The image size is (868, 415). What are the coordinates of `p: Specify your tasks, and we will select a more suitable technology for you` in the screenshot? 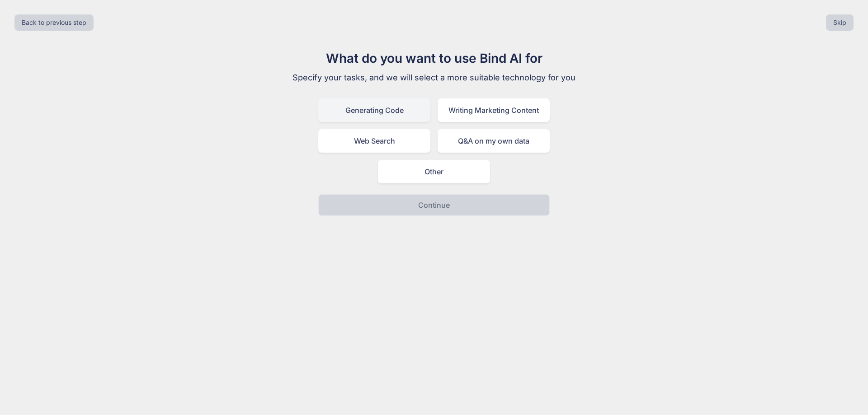 It's located at (434, 78).